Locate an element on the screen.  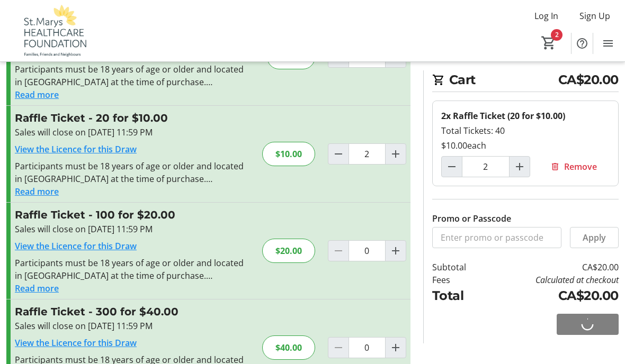
button: Cart is located at coordinates (549, 43).